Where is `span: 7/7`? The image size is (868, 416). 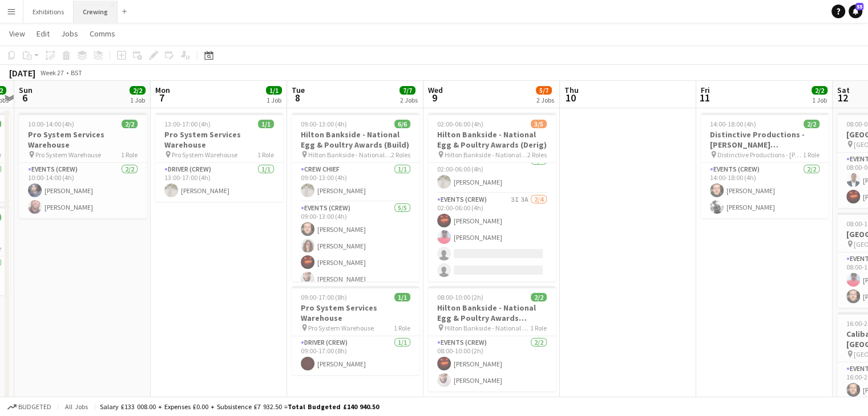 span: 7/7 is located at coordinates (407, 90).